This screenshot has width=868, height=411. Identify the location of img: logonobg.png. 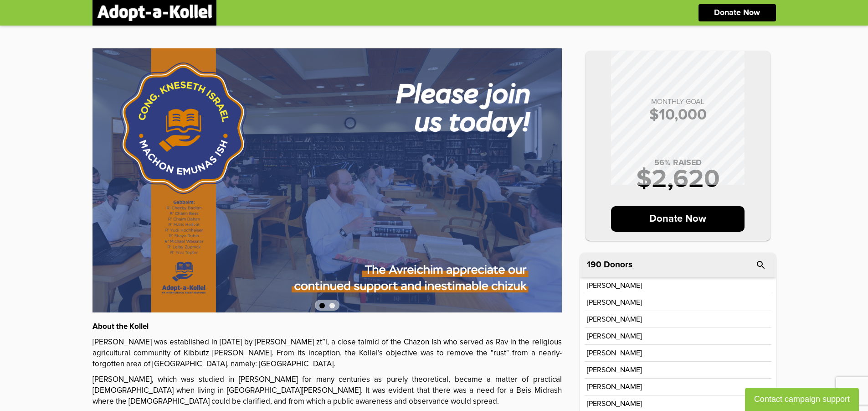
(155, 12).